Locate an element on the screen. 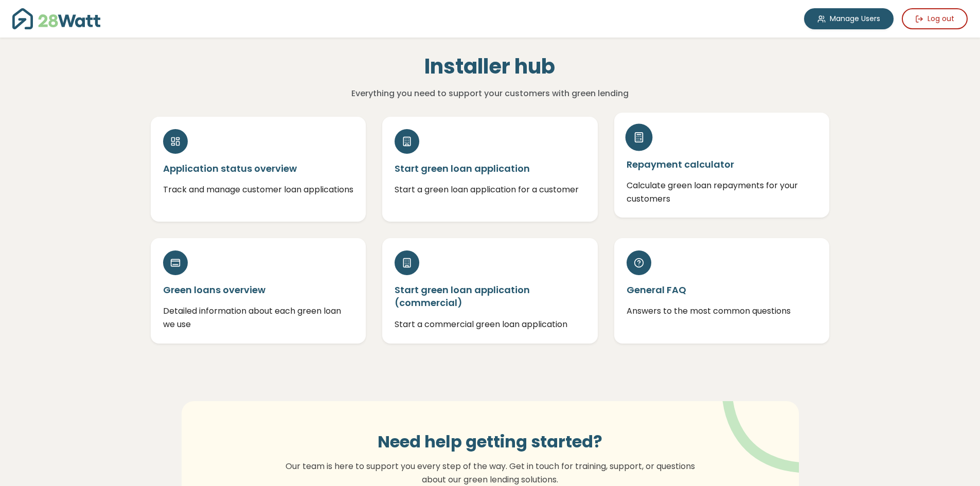  h5: Start green loan application is located at coordinates (490, 168).